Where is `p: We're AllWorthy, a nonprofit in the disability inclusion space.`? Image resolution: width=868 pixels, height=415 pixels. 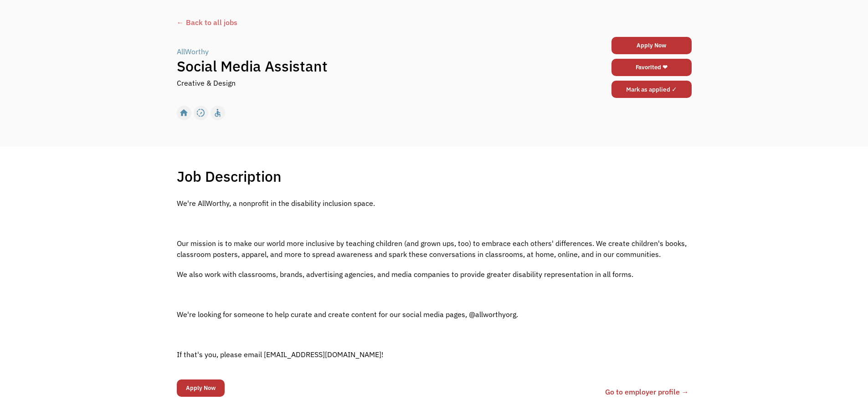
p: We're AllWorthy, a nonprofit in the disability inclusion space. is located at coordinates (435, 203).